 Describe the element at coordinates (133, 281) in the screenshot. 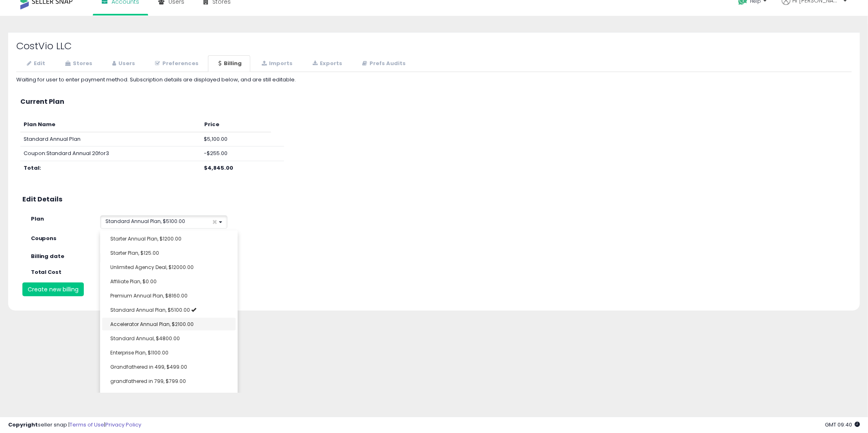

I see `span: Affiliate Plan, $0.00` at that location.